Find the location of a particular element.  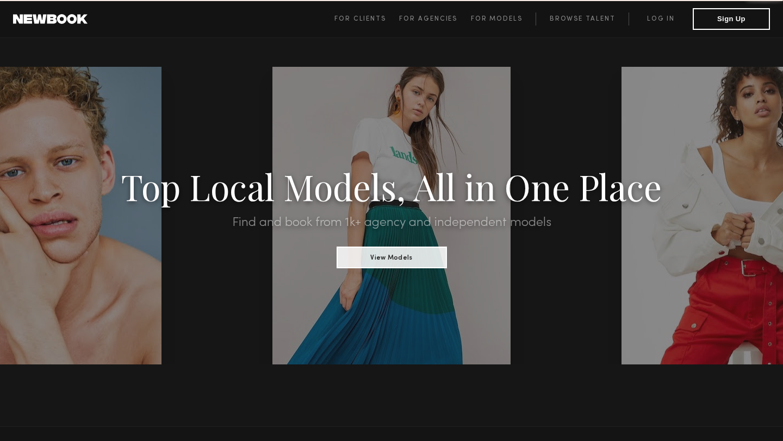

a: For Models is located at coordinates (503, 19).